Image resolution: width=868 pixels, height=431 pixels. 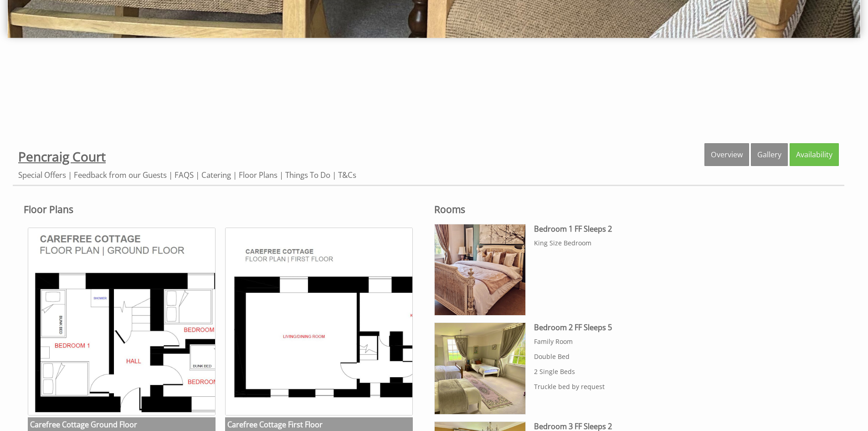 What do you see at coordinates (62, 156) in the screenshot?
I see `a: Pencraig Court` at bounding box center [62, 156].